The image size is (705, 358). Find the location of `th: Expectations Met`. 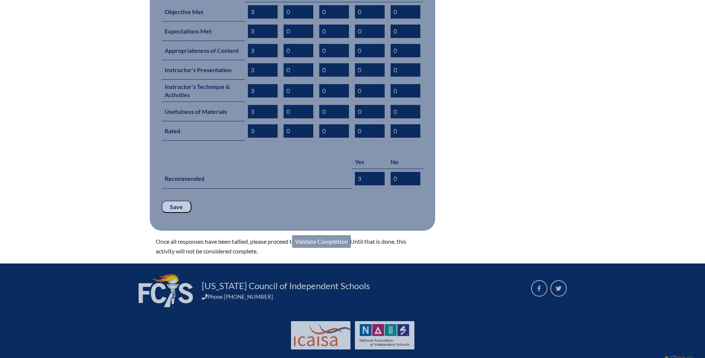

th: Expectations Met is located at coordinates (203, 31).